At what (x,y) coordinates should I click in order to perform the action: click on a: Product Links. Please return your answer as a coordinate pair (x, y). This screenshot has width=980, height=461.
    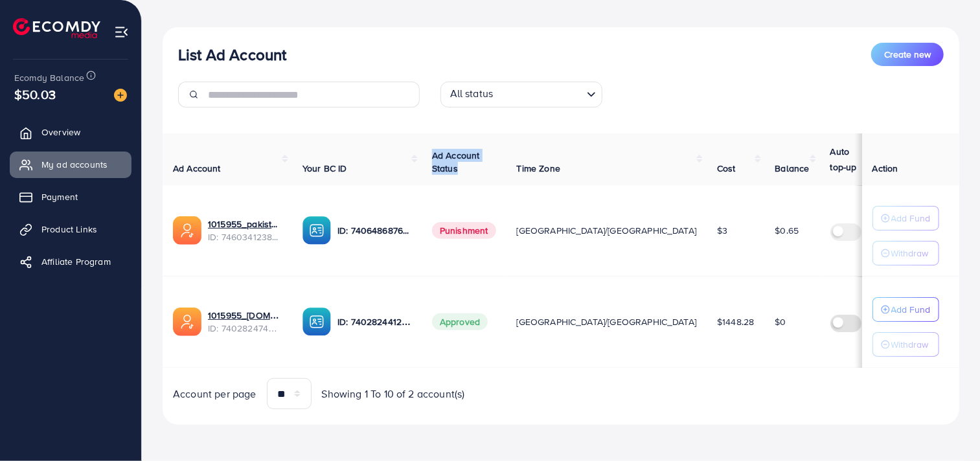
    Looking at the image, I should click on (71, 229).